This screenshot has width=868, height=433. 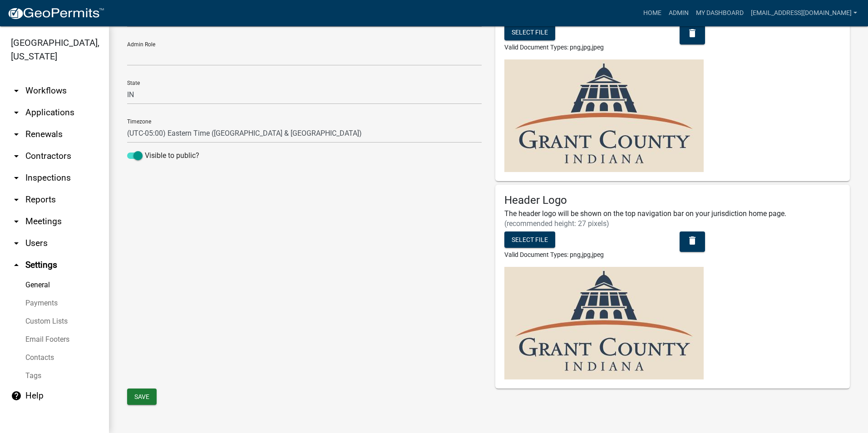 I want to click on h6: (recommended height: 27 pixels), so click(x=673, y=223).